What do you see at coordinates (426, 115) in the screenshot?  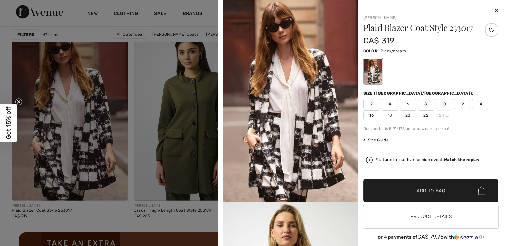 I see `span: 22` at bounding box center [426, 115].